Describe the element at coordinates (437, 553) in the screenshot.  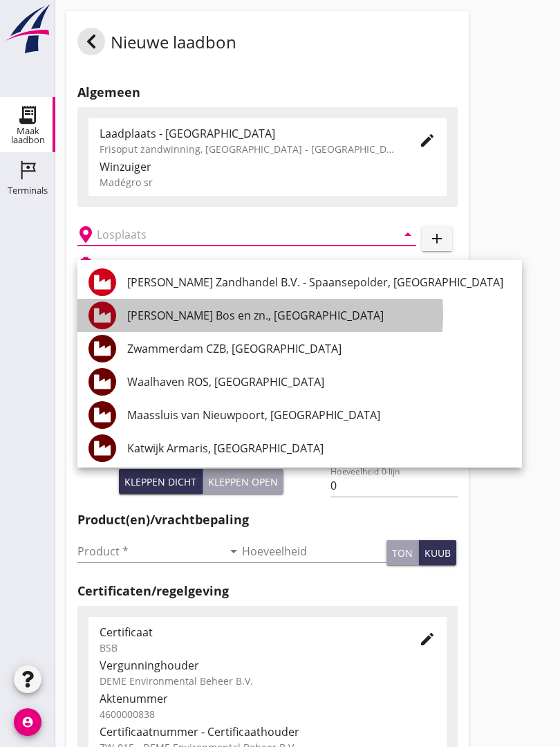
I see `div: kuub` at that location.